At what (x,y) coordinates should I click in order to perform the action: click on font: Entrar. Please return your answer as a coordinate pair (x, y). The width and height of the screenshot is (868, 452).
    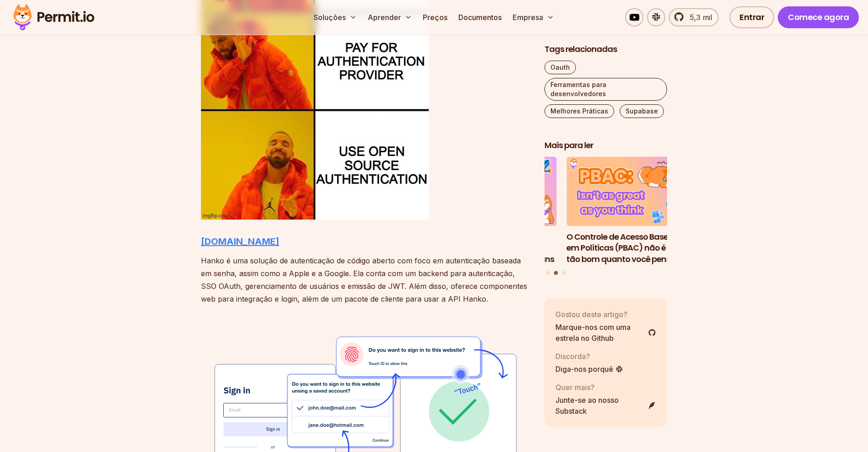
    Looking at the image, I should click on (752, 17).